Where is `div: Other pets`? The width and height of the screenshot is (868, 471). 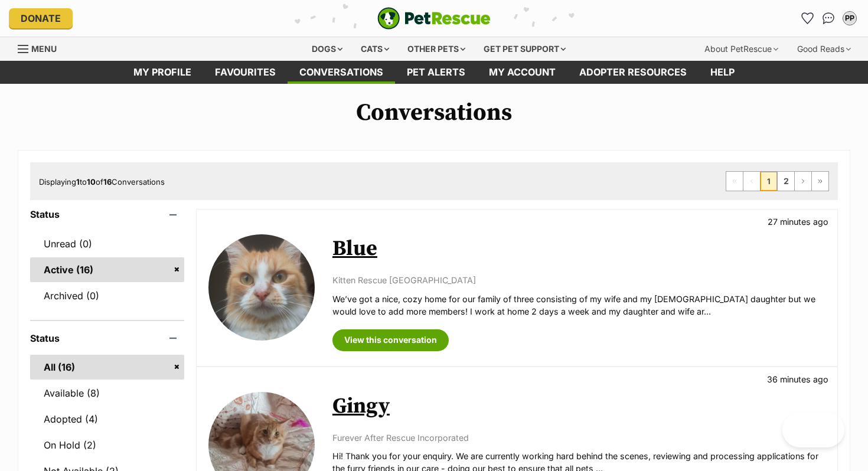
div: Other pets is located at coordinates (436, 49).